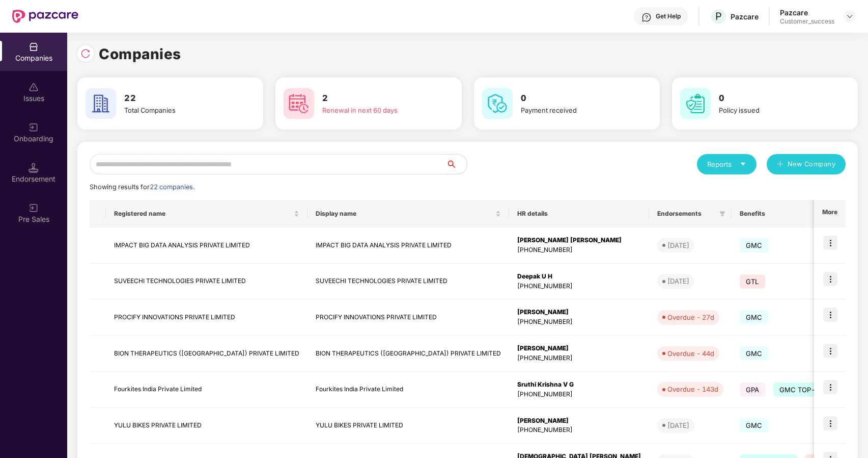  Describe the element at coordinates (780, 164) in the screenshot. I see `span: plus` at that location.